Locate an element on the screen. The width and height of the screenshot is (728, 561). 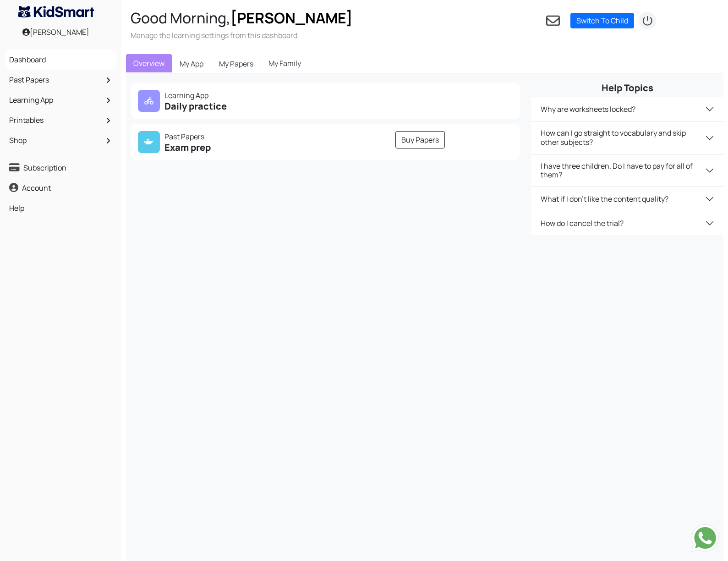
button: I have three children. Do I have to pay for all of them? is located at coordinates (627, 171).